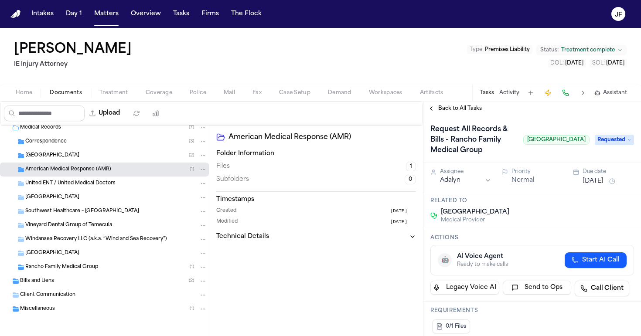 The image size is (641, 336). What do you see at coordinates (247, 14) in the screenshot?
I see `a: The Flock` at bounding box center [247, 14].